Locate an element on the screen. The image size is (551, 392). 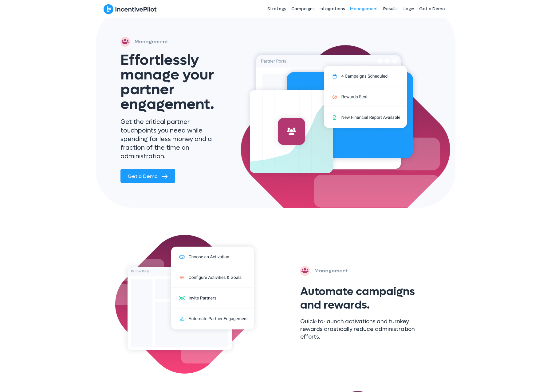
nav: Header Menu is located at coordinates (335, 9).